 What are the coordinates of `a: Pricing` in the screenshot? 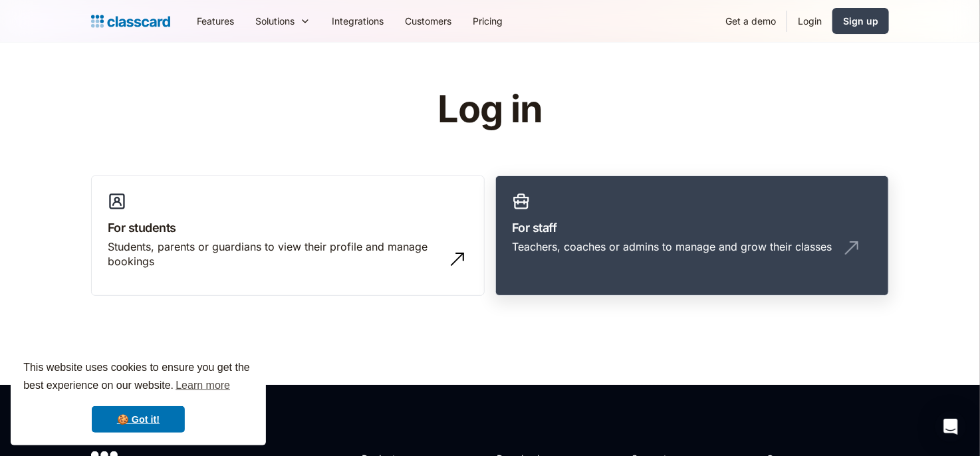 It's located at (487, 21).